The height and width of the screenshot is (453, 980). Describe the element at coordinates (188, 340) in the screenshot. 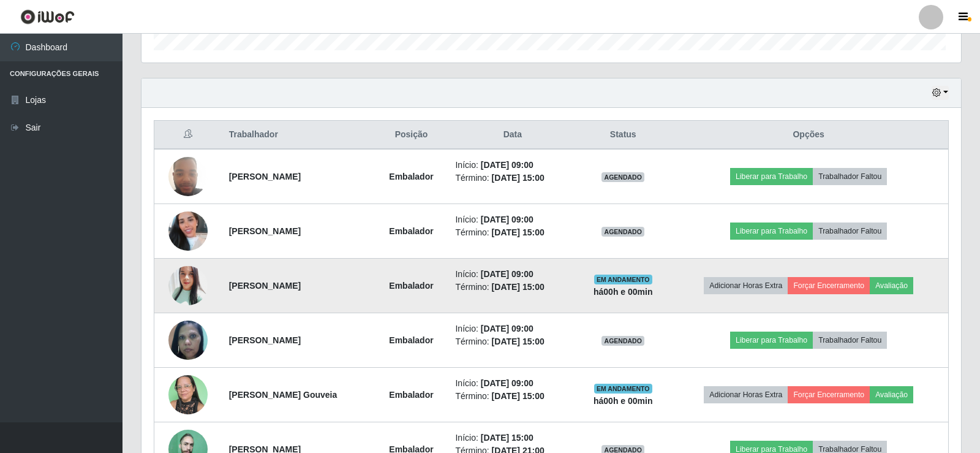

I see `img: 1737904110255.jpeg` at that location.